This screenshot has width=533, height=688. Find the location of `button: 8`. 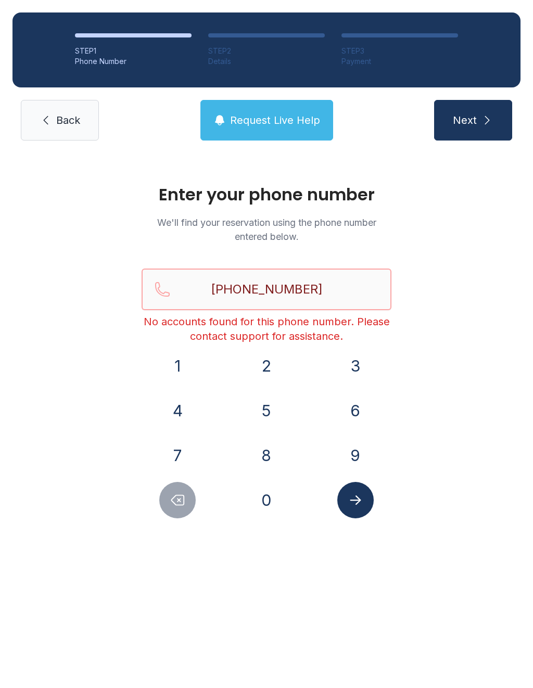

button: 8 is located at coordinates (266, 455).